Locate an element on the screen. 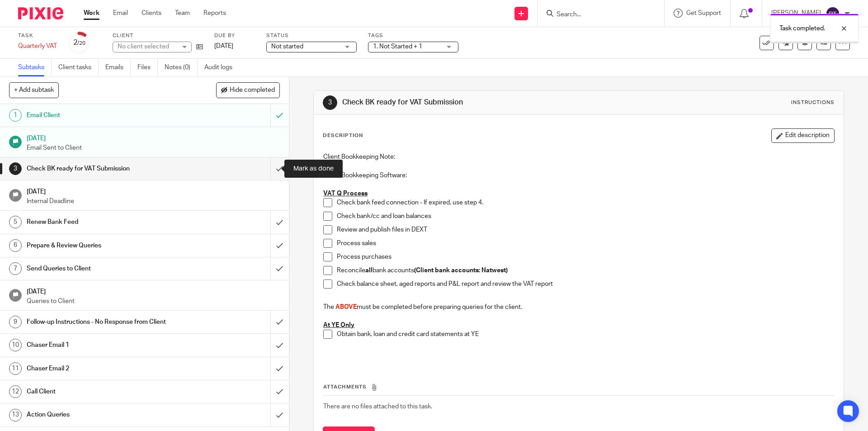 This screenshot has height=431, width=868. h1: Action Queries is located at coordinates (105, 414).